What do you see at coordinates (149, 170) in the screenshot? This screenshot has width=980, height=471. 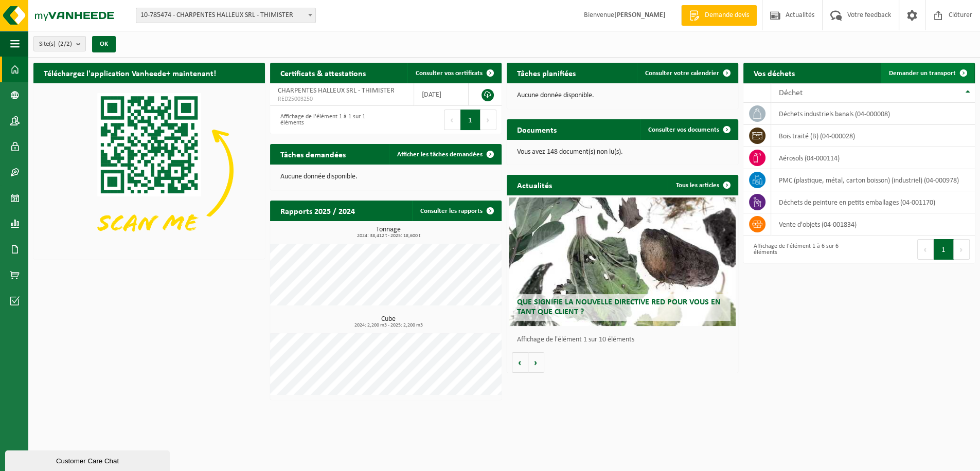 I see `img: Download de VHEPlus App` at bounding box center [149, 170].